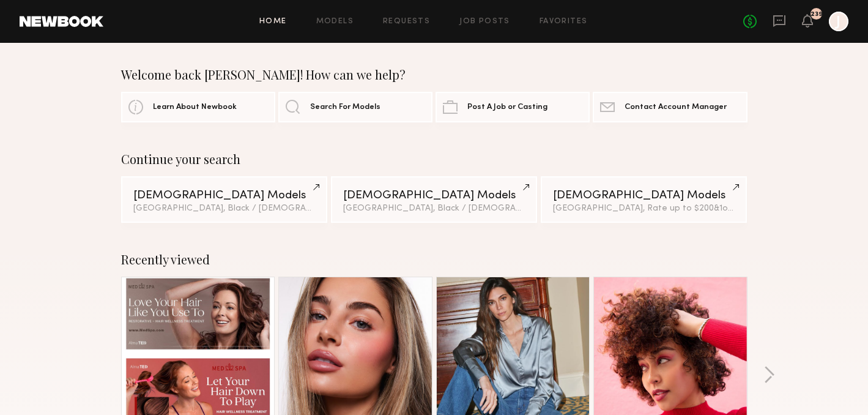 The image size is (868, 415). What do you see at coordinates (512, 107) in the screenshot?
I see `a: Post A Job or Casting` at bounding box center [512, 107].